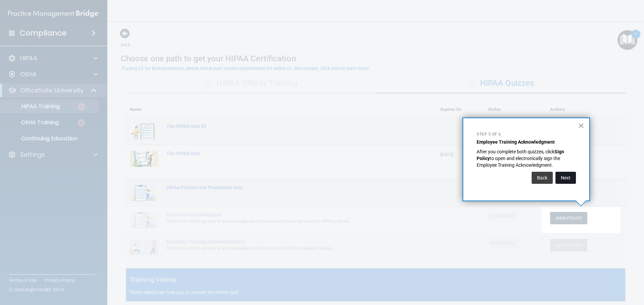 The width and height of the screenshot is (644, 305). Describe the element at coordinates (542, 178) in the screenshot. I see `button: Back` at that location.